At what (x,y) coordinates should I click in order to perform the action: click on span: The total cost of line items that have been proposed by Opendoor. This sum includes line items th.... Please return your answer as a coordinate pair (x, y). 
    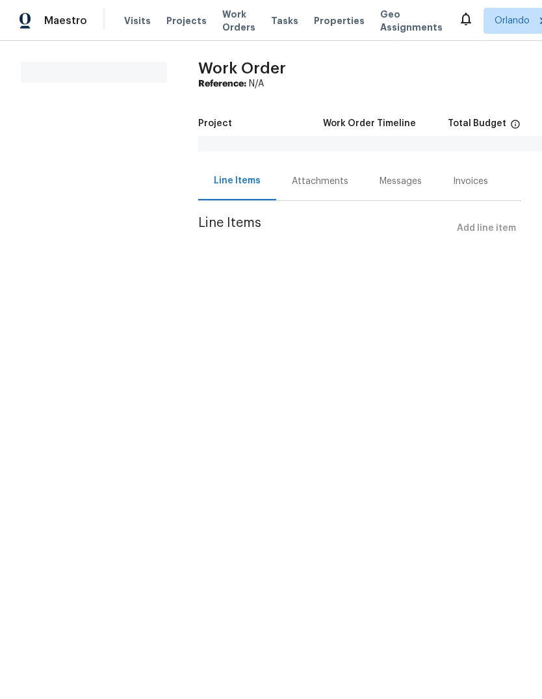
    Looking at the image, I should click on (515, 127).